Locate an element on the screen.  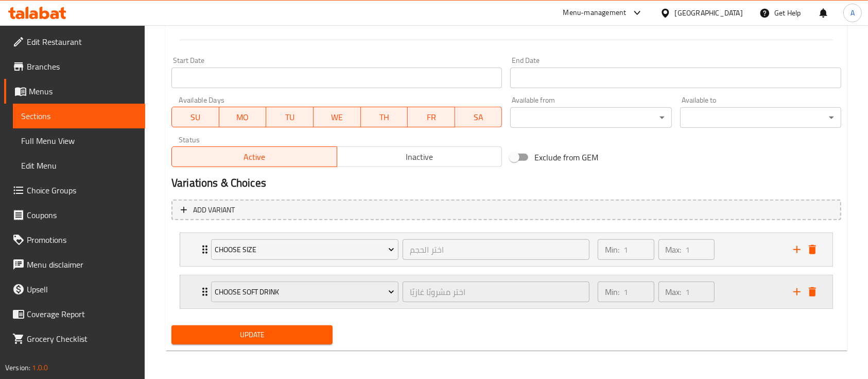
span: Coupons is located at coordinates (82, 215).